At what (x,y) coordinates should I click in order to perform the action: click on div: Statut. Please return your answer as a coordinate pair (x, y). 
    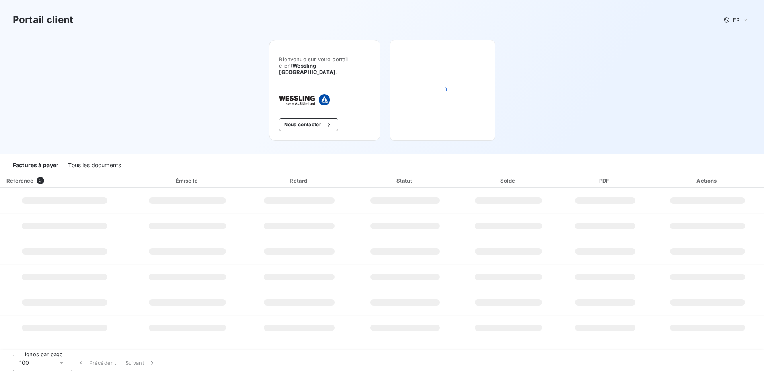
    Looking at the image, I should click on (405, 181).